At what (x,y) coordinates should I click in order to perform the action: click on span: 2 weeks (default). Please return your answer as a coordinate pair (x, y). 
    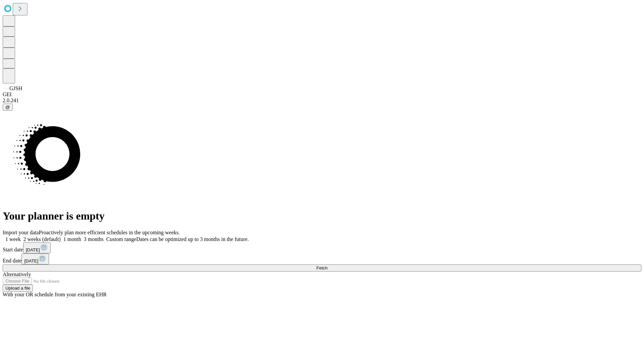
    Looking at the image, I should click on (42, 239).